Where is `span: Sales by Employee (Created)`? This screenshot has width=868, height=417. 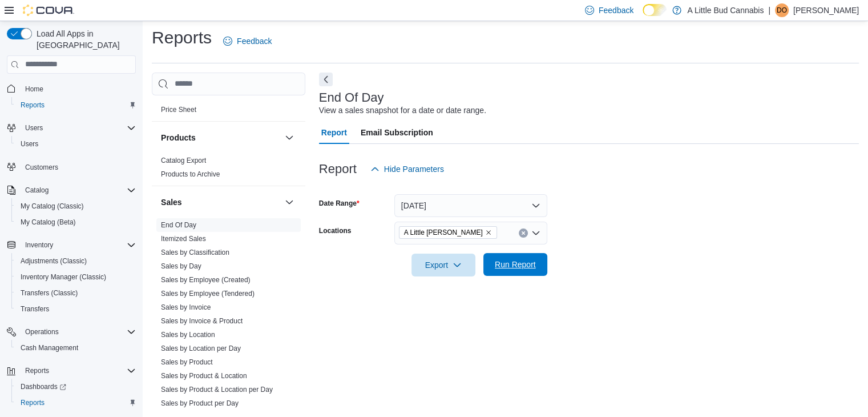
span: Sales by Employee (Created) is located at coordinates (205, 279).